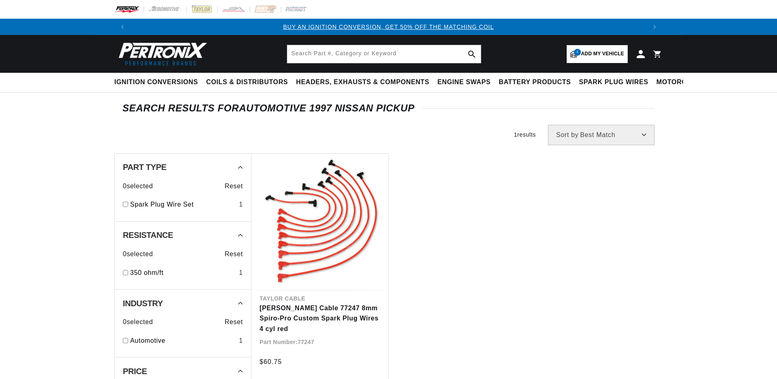 Image resolution: width=777 pixels, height=379 pixels. I want to click on summary: Ignition Conversions, so click(158, 82).